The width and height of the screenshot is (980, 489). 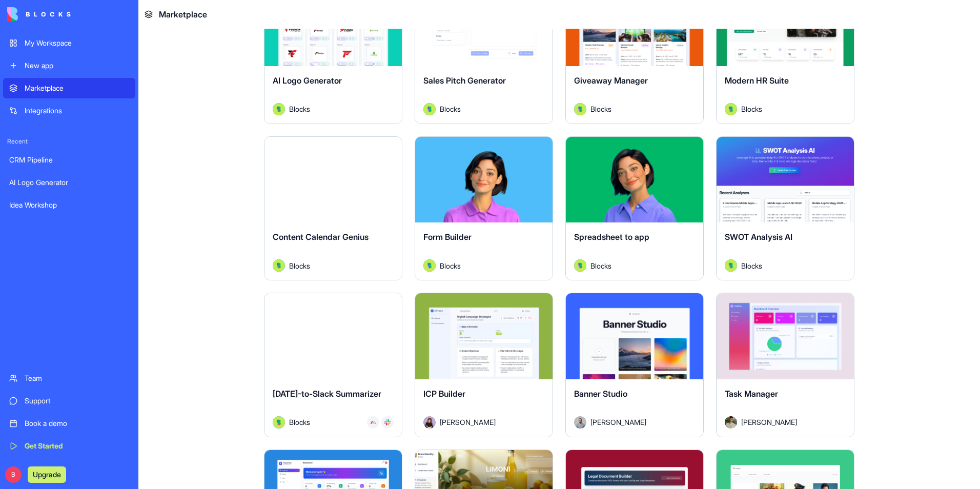 I want to click on a: AI Logo Generator, so click(x=69, y=182).